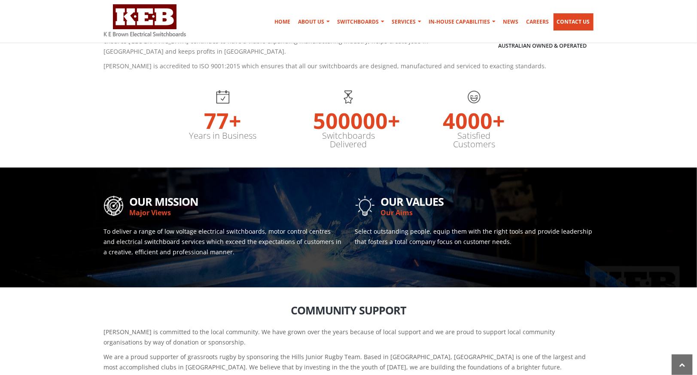  Describe the element at coordinates (573, 22) in the screenshot. I see `a: Contact Us` at that location.